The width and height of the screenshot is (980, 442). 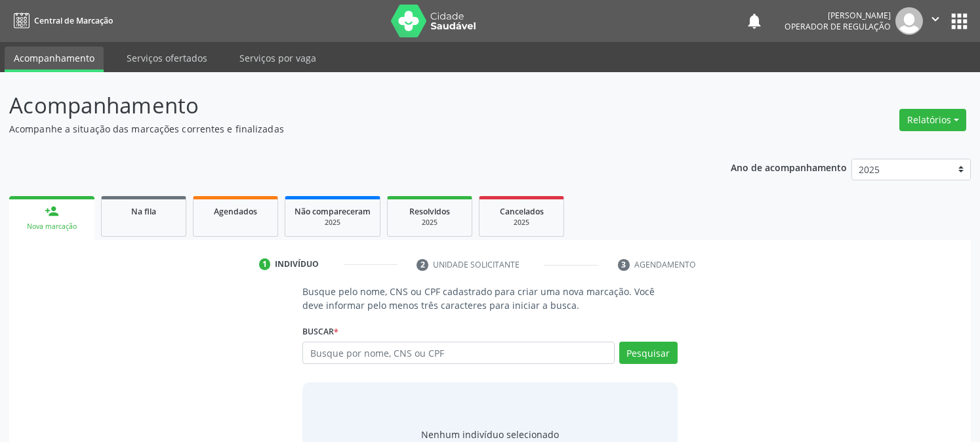 I want to click on input: Busque por nome, CNS ou CPF, so click(x=458, y=353).